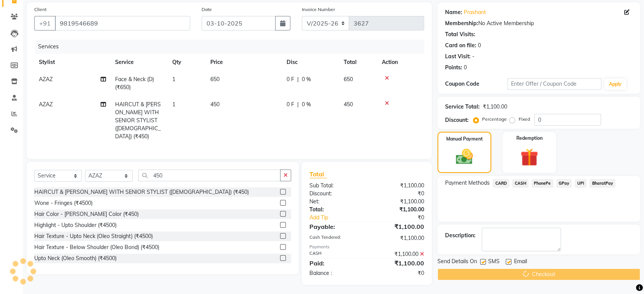 The height and width of the screenshot is (294, 644). Describe the element at coordinates (318, 174) in the screenshot. I see `span: Total` at that location.